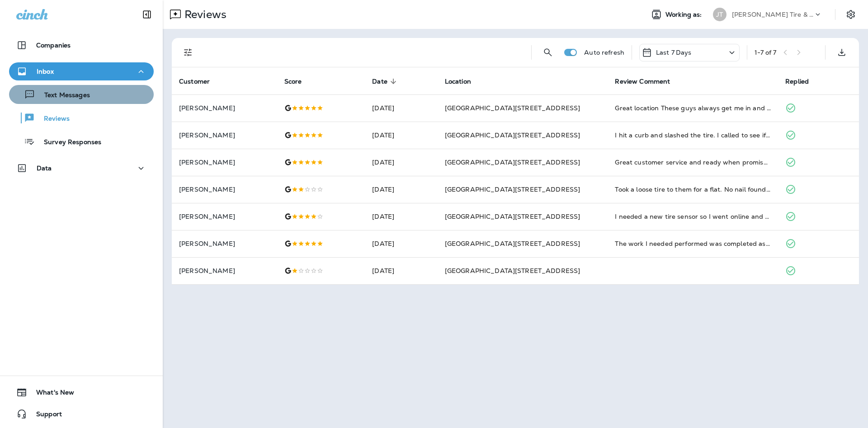 The width and height of the screenshot is (868, 428). Describe the element at coordinates (81, 94) in the screenshot. I see `button: Text Messages` at that location.